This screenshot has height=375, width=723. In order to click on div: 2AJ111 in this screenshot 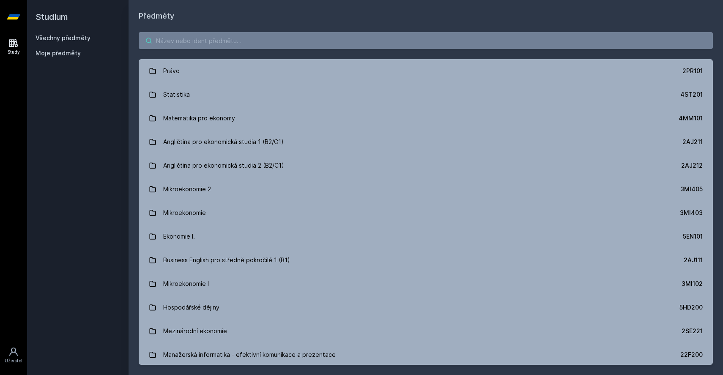, I will do `click(693, 260)`.